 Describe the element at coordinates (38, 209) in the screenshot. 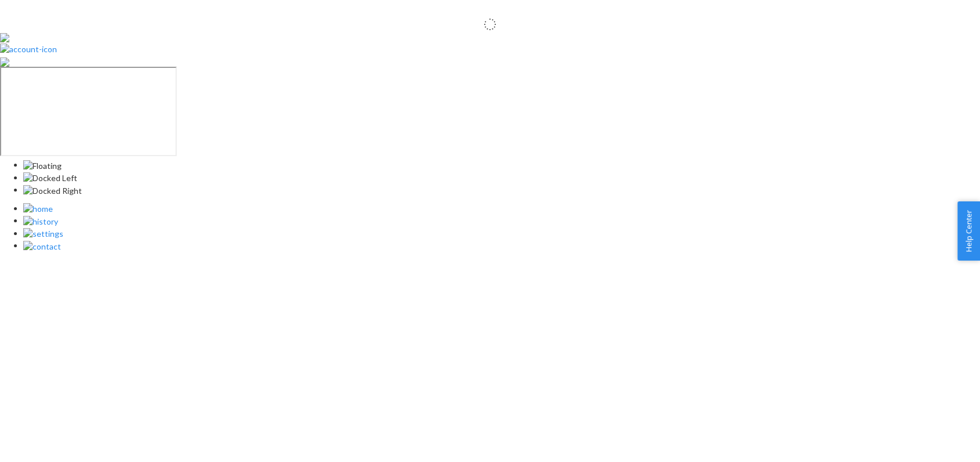

I see `img: Home` at that location.